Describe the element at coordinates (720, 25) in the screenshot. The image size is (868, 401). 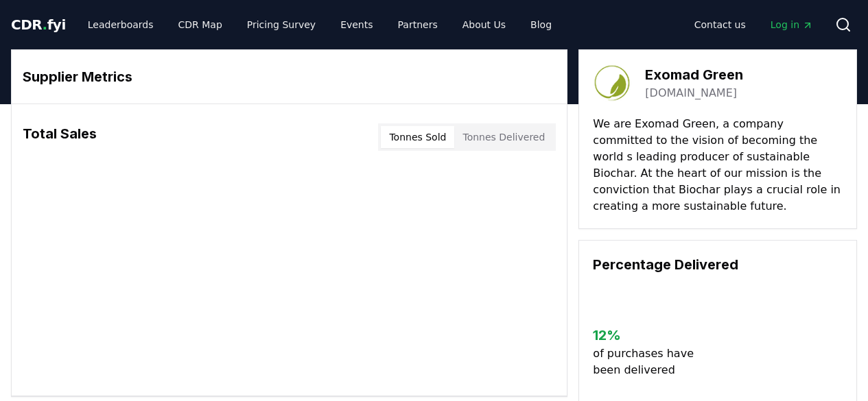
I see `a: Contact us` at that location.